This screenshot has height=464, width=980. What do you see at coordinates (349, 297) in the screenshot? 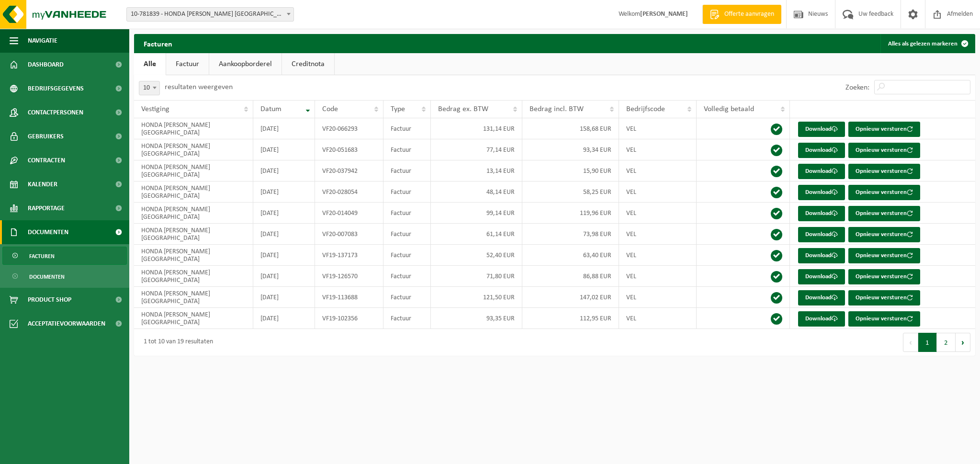
I see `td: VF19-113688` at bounding box center [349, 297].